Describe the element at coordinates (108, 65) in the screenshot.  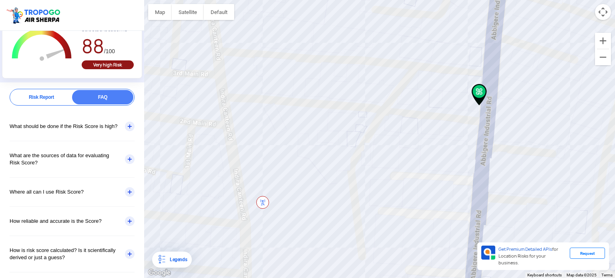
I see `div: Very high Risk` at that location.